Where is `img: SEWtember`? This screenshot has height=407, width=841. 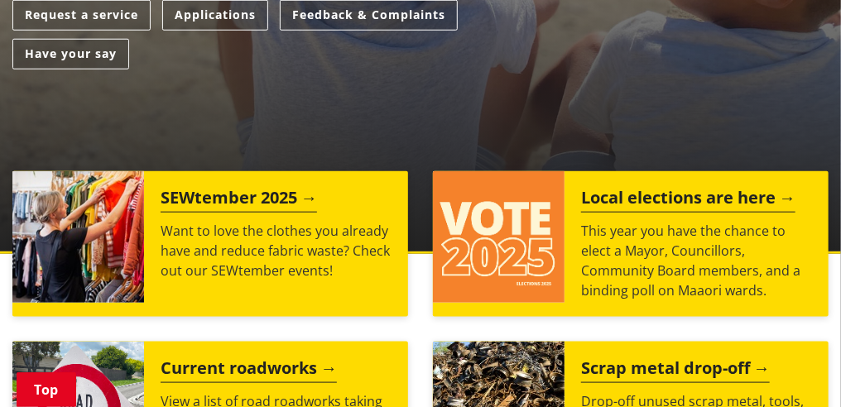
img: SEWtember is located at coordinates (78, 237).